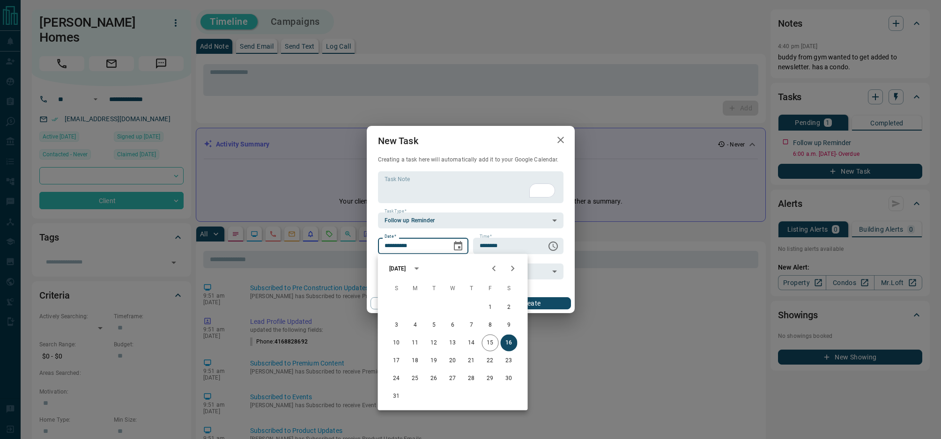 The width and height of the screenshot is (941, 439). What do you see at coordinates (494, 269) in the screenshot?
I see `button: Previous month` at bounding box center [494, 269].